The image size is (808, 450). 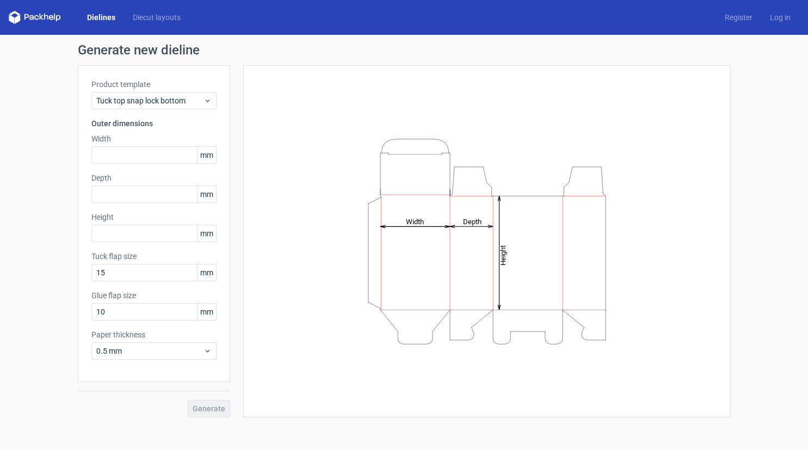 I want to click on label: Product template, so click(x=154, y=84).